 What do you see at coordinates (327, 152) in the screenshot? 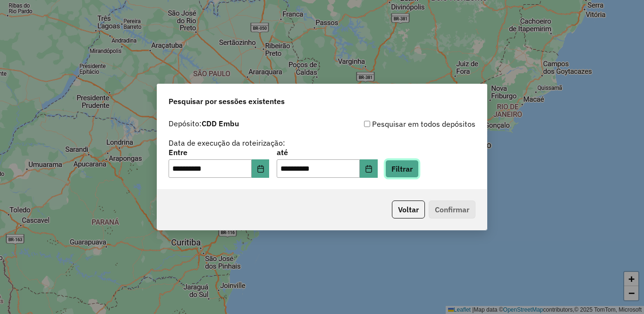
I see `label: até` at bounding box center [327, 152].